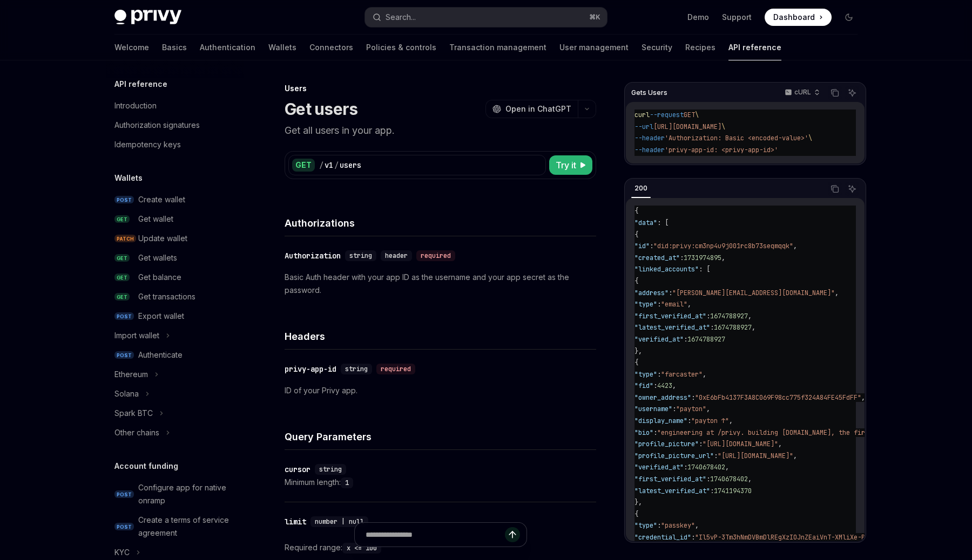 This screenshot has width=972, height=560. What do you see at coordinates (158, 126) in the screenshot?
I see `div: Authorization signatures` at bounding box center [158, 126].